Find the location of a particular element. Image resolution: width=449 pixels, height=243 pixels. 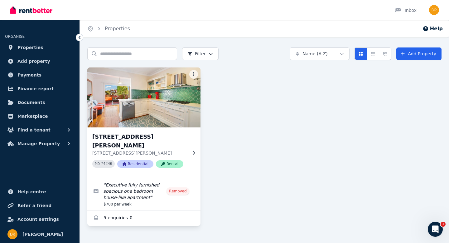

img: RentBetter is located at coordinates (31, 10).